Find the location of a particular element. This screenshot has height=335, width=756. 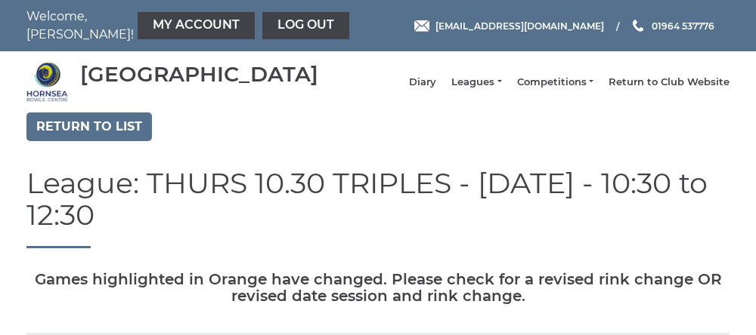

a: Return to Club Website is located at coordinates (669, 82).